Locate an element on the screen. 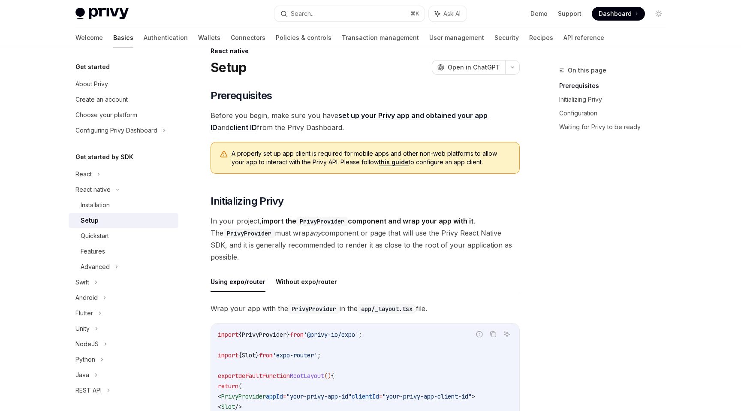 This screenshot has height=411, width=741. span: RootLayout is located at coordinates (307, 376).